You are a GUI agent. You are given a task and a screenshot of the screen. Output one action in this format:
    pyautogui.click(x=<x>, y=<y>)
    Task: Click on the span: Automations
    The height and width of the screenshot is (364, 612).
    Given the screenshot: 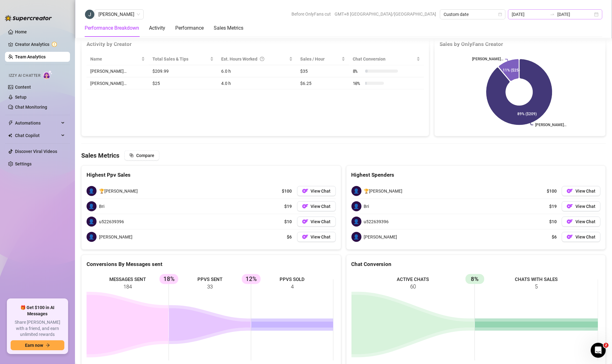 What is the action you would take?
    pyautogui.click(x=37, y=123)
    